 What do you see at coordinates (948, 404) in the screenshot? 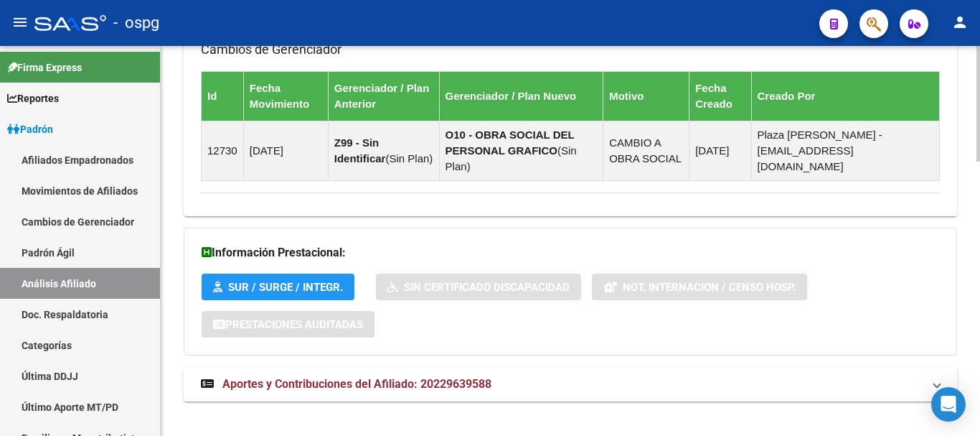
I see `div: Open Intercom Messenger` at bounding box center [948, 404].